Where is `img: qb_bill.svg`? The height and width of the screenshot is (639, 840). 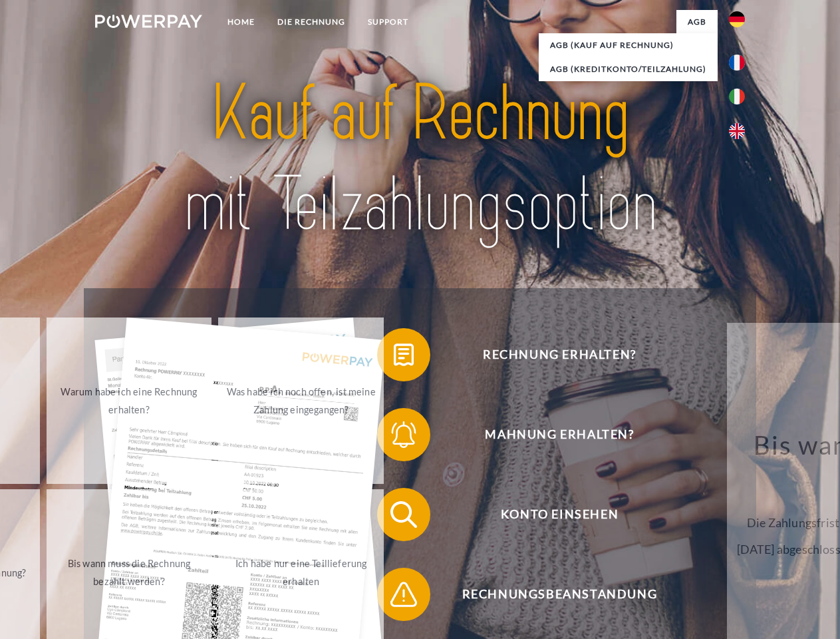
img: qb_bill.svg is located at coordinates (404, 355).